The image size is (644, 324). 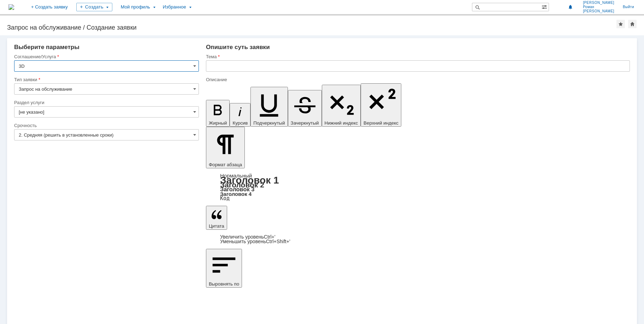 I want to click on a: Код, so click(x=225, y=198).